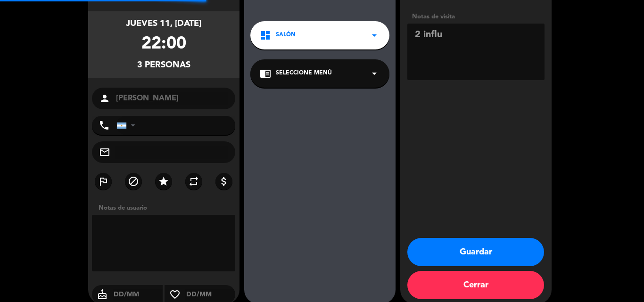 The width and height of the screenshot is (644, 302). Describe the element at coordinates (164, 65) in the screenshot. I see `div: 3 personas` at that location.